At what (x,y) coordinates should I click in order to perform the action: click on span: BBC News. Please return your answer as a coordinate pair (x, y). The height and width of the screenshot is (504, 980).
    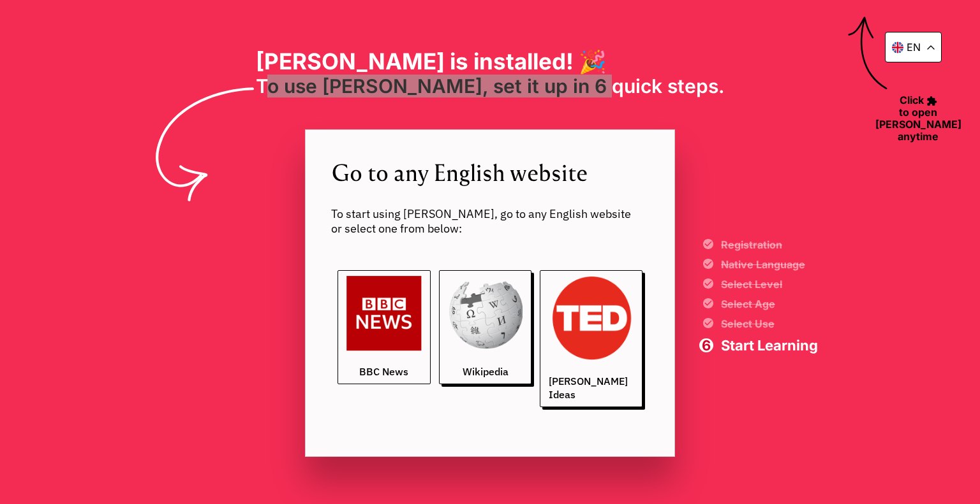
    Looking at the image, I should click on (383, 372).